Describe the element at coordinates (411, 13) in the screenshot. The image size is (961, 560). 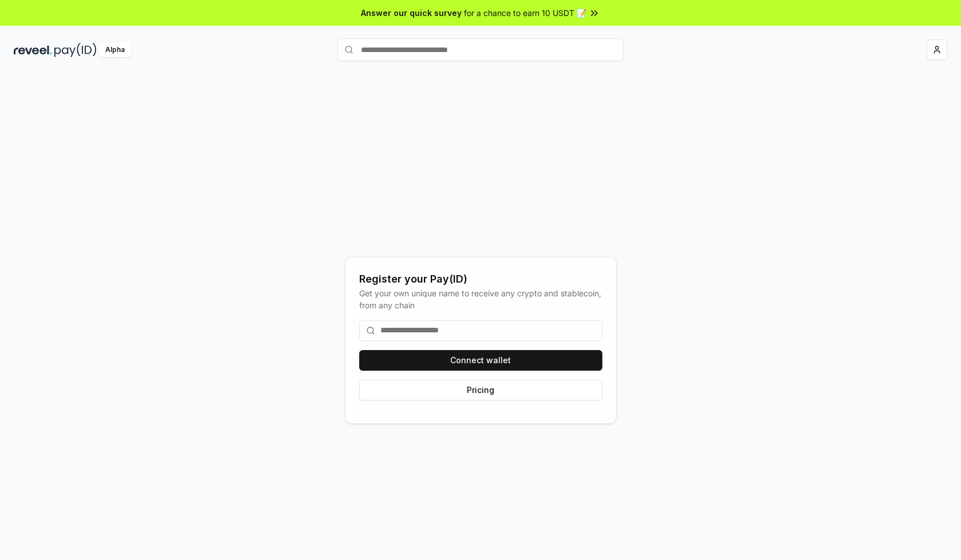
I see `span: Answer our quick survey` at that location.